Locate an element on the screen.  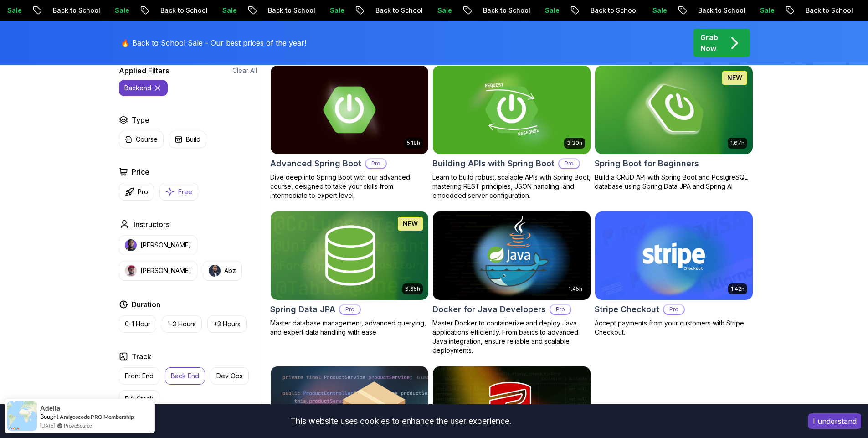
span: Adella is located at coordinates (50, 408).